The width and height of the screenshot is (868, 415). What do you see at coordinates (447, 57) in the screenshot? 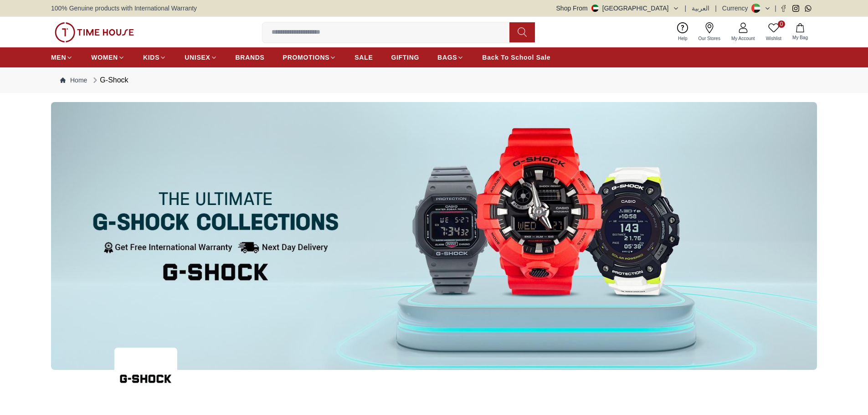
I see `span: BAGS` at bounding box center [447, 57].